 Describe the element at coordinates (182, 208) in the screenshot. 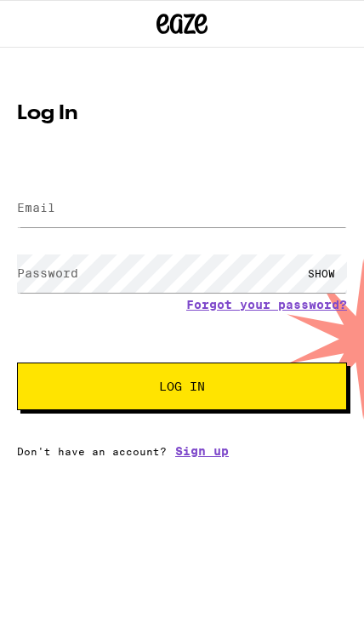

I see `input: Email` at that location.